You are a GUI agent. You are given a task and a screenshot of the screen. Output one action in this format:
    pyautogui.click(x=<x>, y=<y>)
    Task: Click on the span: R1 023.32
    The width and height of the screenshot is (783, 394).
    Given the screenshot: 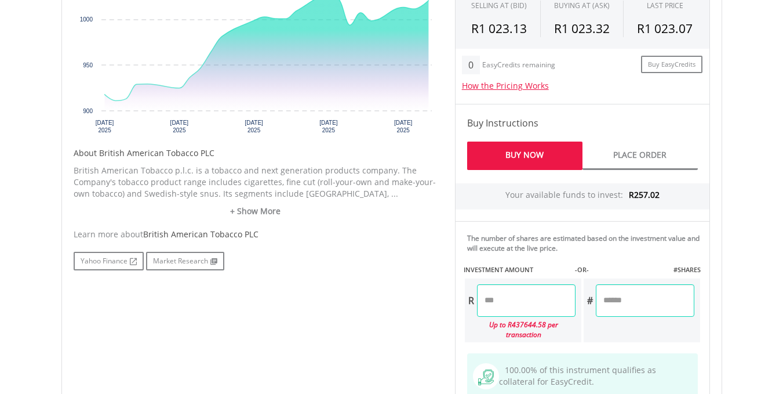 What is the action you would take?
    pyautogui.click(x=582, y=28)
    